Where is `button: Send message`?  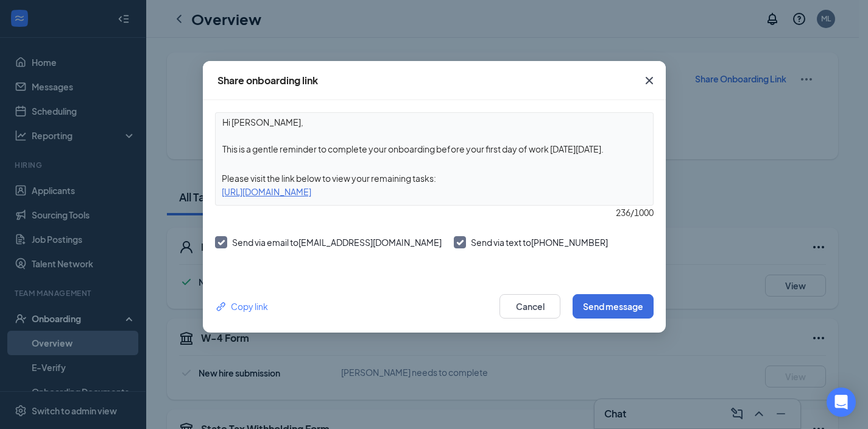
button: Send message is located at coordinates (613, 306).